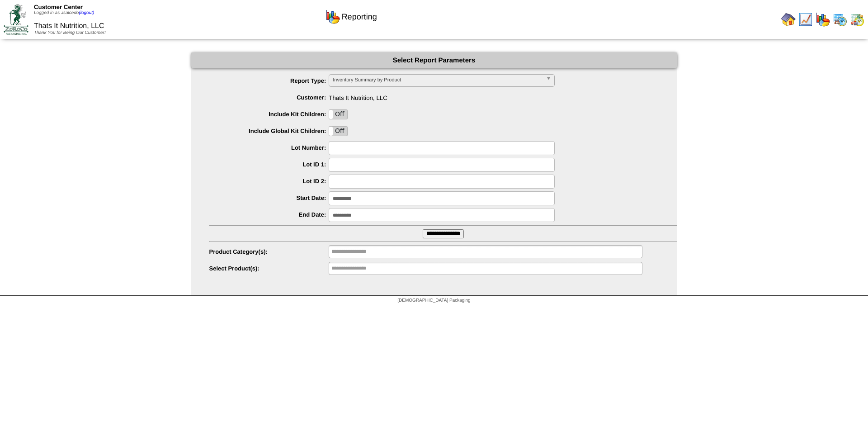 This screenshot has height=431, width=868. Describe the element at coordinates (269, 98) in the screenshot. I see `label: Customer:` at that location.